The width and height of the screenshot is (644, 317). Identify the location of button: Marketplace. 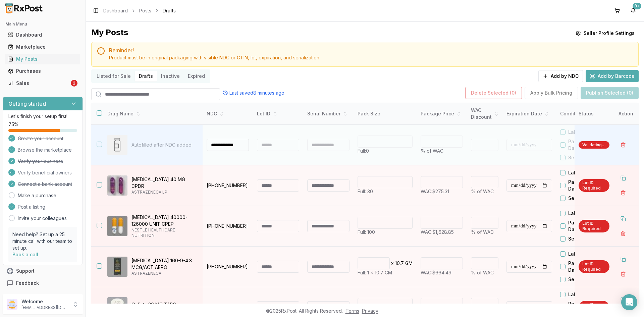
(42, 47).